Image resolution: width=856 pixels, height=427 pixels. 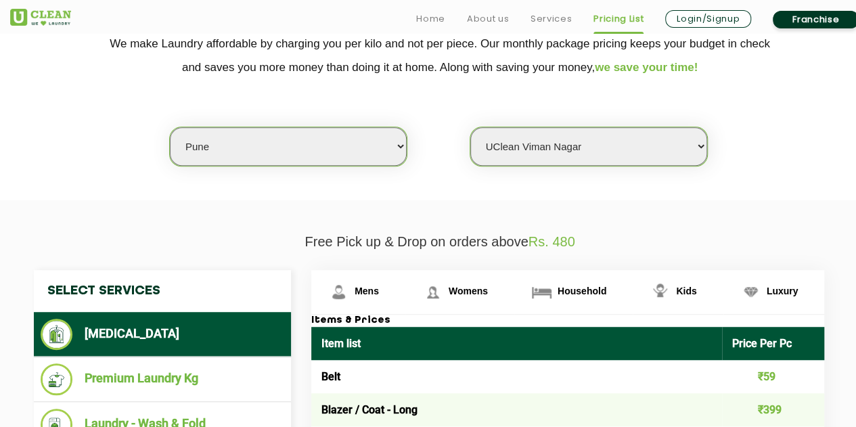 What do you see at coordinates (541, 292) in the screenshot?
I see `img: Household` at bounding box center [541, 292].